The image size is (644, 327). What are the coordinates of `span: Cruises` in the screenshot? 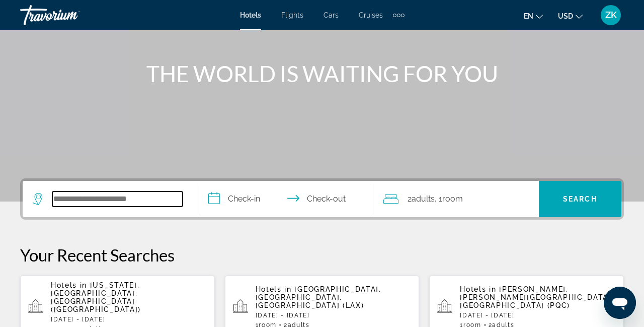 It's located at (371, 15).